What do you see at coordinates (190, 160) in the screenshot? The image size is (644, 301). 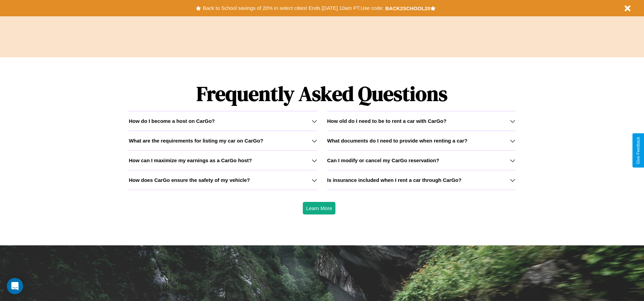 I see `h3: How can I maximize my earnings as a CarGo host?` at bounding box center [190, 160].